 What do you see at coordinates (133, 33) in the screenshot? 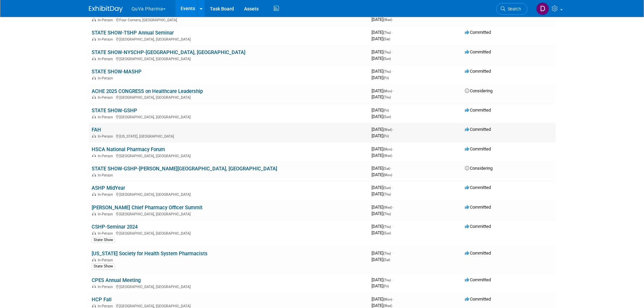
I see `a: STATE SHOW-TSHP Annual Seminar` at bounding box center [133, 33].